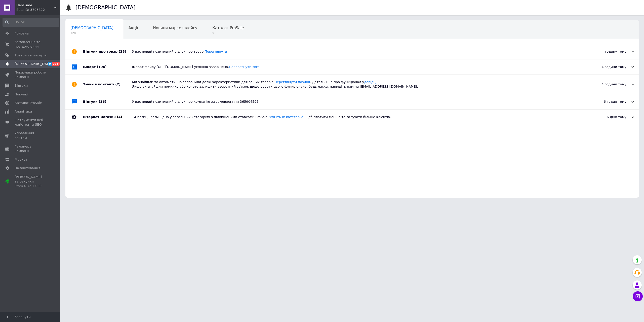  I want to click on span: 99+, so click(56, 64).